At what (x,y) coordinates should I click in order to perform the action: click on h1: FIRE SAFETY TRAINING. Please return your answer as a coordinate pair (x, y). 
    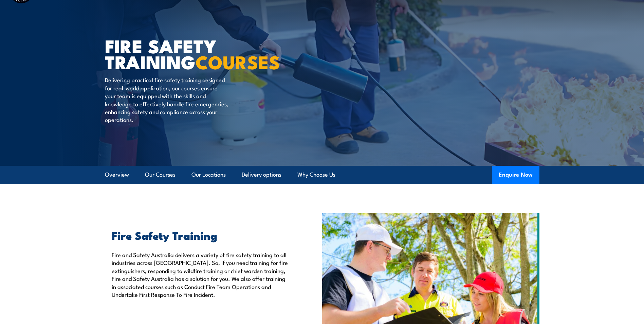
    Looking at the image, I should click on (189, 53).